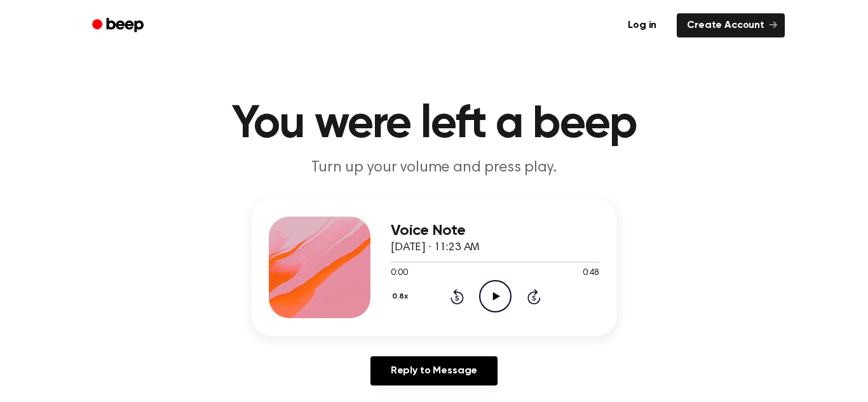  Describe the element at coordinates (642, 25) in the screenshot. I see `a: Log in` at that location.